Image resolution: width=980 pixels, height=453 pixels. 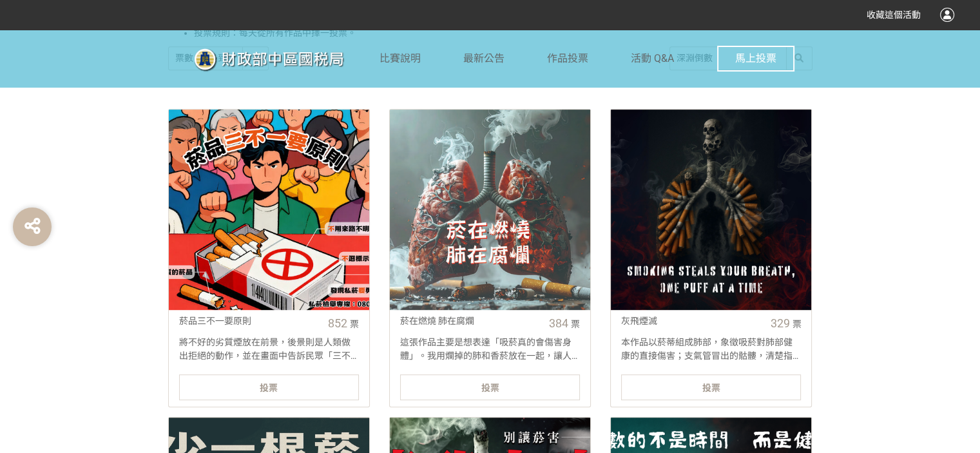 What do you see at coordinates (400, 59) in the screenshot?
I see `a: 比賽說明` at bounding box center [400, 59].